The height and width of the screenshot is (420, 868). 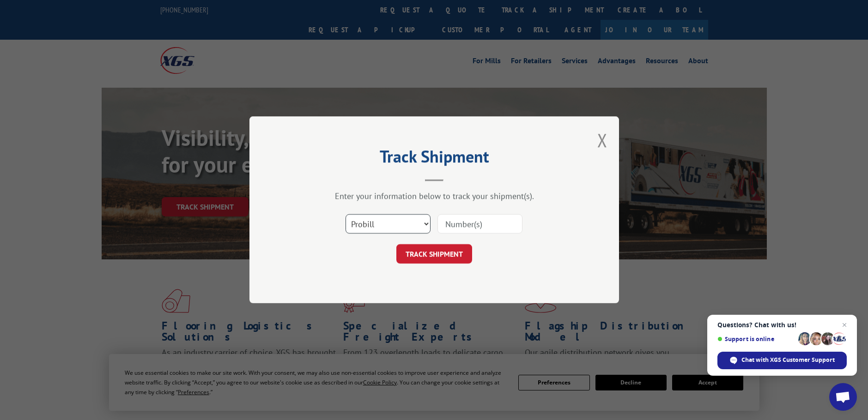 What do you see at coordinates (843, 397) in the screenshot?
I see `div: Open chat` at bounding box center [843, 397].